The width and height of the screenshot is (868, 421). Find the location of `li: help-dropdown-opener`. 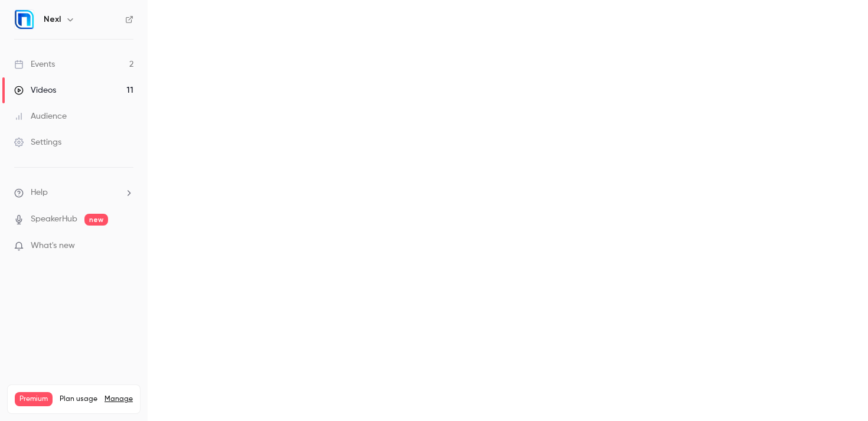

li: help-dropdown-opener is located at coordinates (74, 192).